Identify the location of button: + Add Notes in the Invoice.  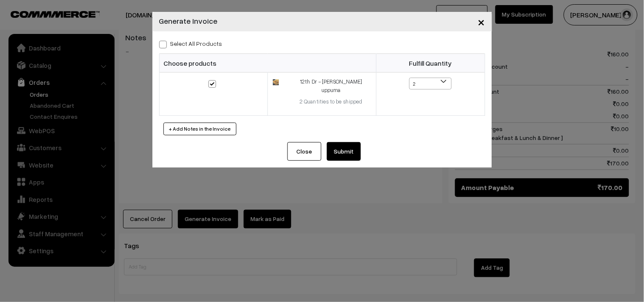
(200, 129).